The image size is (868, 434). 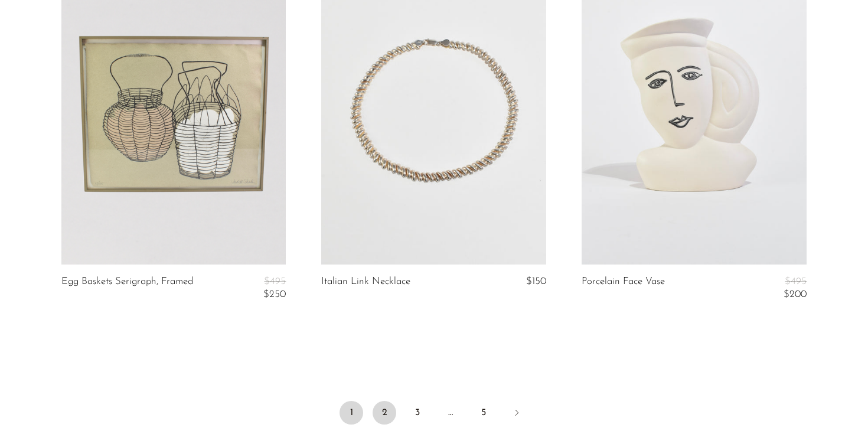 I want to click on a: Egg Baskets Serigraph, Framed, so click(x=127, y=288).